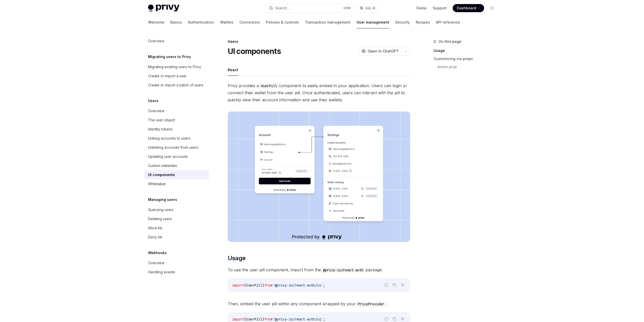  I want to click on h1: UI components, so click(254, 51).